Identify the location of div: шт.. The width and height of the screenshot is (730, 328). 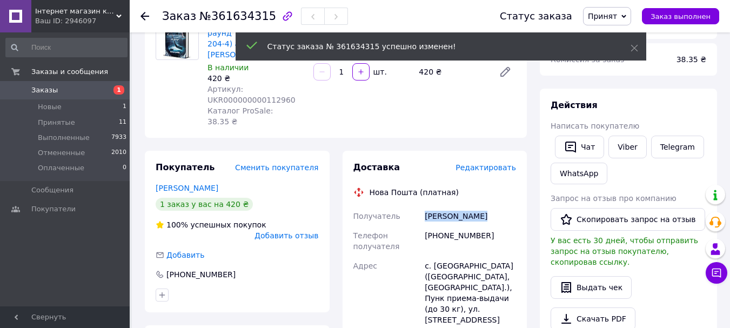
(379, 72).